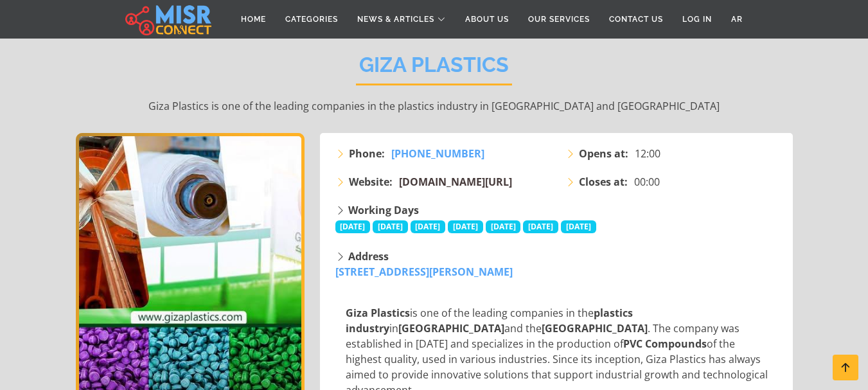  What do you see at coordinates (402, 19) in the screenshot?
I see `a: News & Articles` at bounding box center [402, 19].